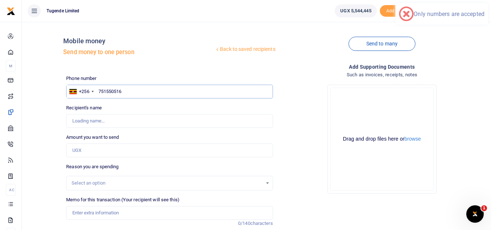 This screenshot has height=230, width=491. Describe the element at coordinates (123, 200) in the screenshot. I see `label: Memo for this transaction (Your recipient will see this)` at that location.